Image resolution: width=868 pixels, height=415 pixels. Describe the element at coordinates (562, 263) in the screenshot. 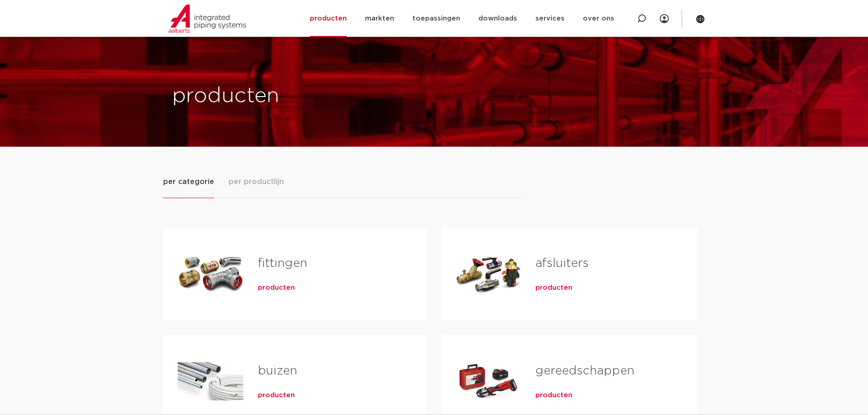

I see `a: afsluiters` at that location.